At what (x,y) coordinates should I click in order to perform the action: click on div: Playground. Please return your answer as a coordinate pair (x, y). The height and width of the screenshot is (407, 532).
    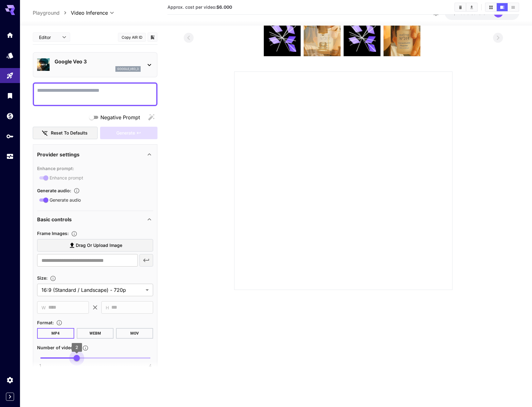
    Looking at the image, I should click on (10, 76).